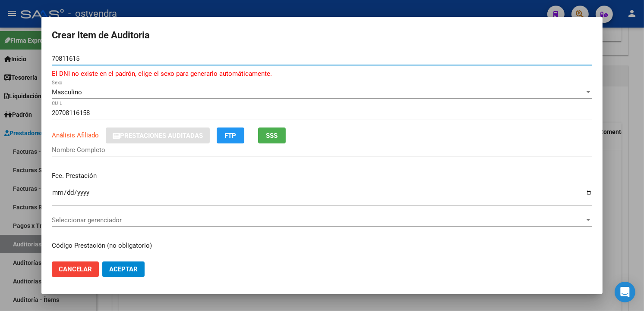 Image resolution: width=644 pixels, height=311 pixels. What do you see at coordinates (123, 269) in the screenshot?
I see `span: Aceptar` at bounding box center [123, 269].